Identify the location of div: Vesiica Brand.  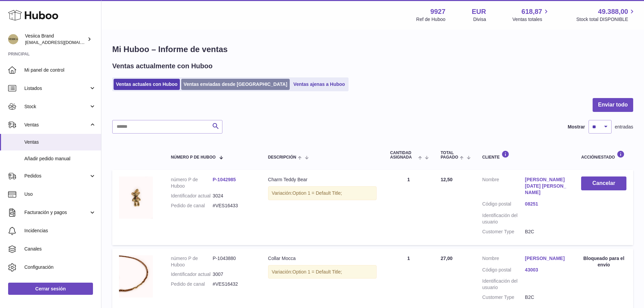
(56, 39).